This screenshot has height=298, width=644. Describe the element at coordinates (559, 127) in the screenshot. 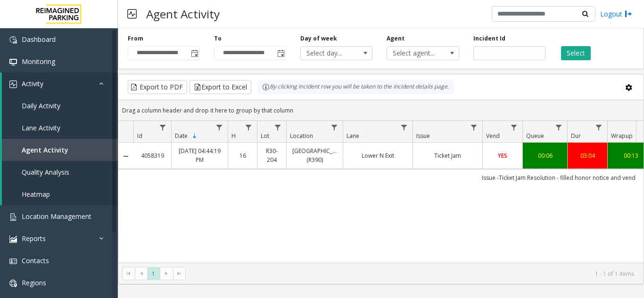

I see `a: Queue Filter Menu` at that location.